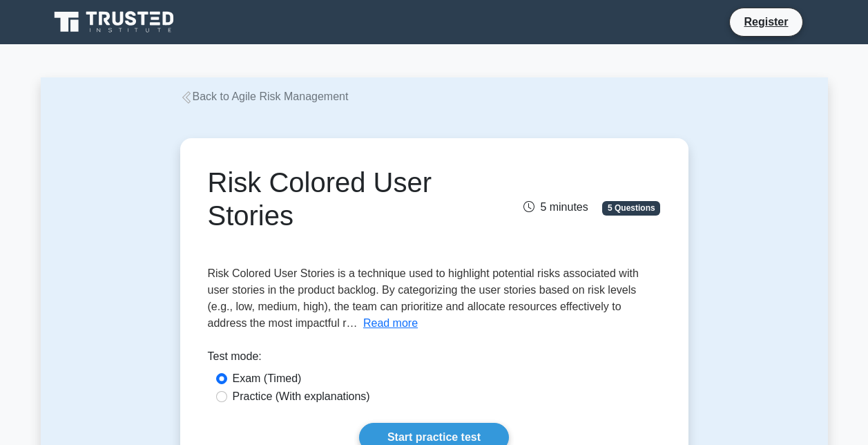  What do you see at coordinates (555, 207) in the screenshot?
I see `span: 5 minutes` at bounding box center [555, 207].